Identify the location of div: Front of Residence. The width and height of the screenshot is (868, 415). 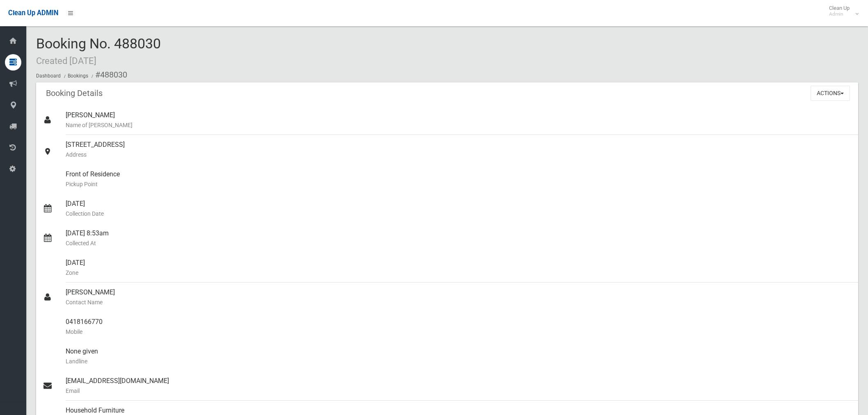
(458, 179).